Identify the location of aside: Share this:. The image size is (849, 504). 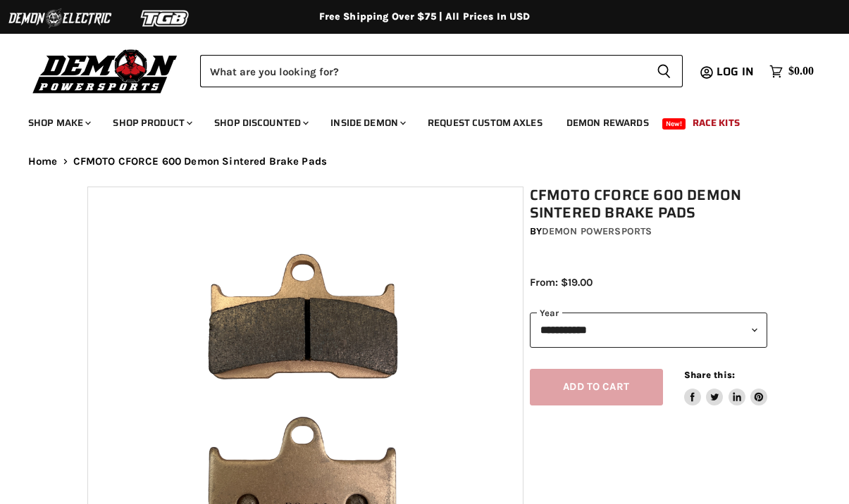
(726, 387).